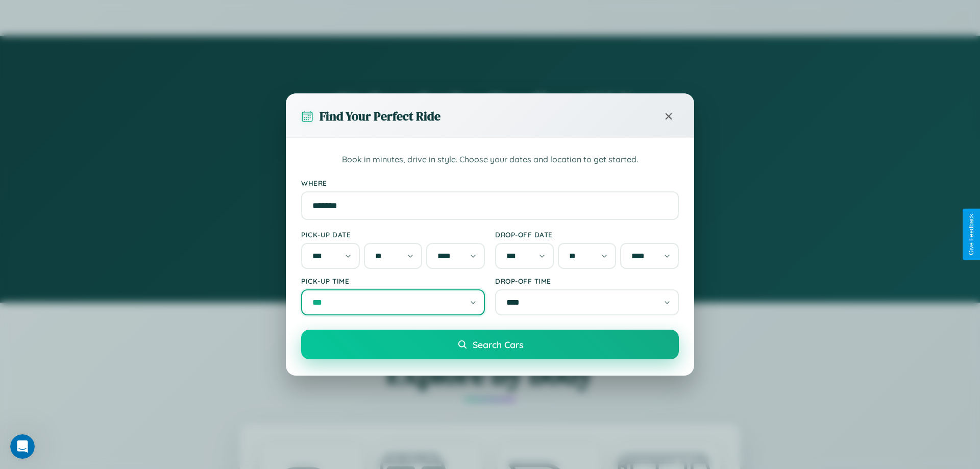 This screenshot has height=469, width=980. What do you see at coordinates (587, 234) in the screenshot?
I see `label: Drop-off Date` at bounding box center [587, 234].